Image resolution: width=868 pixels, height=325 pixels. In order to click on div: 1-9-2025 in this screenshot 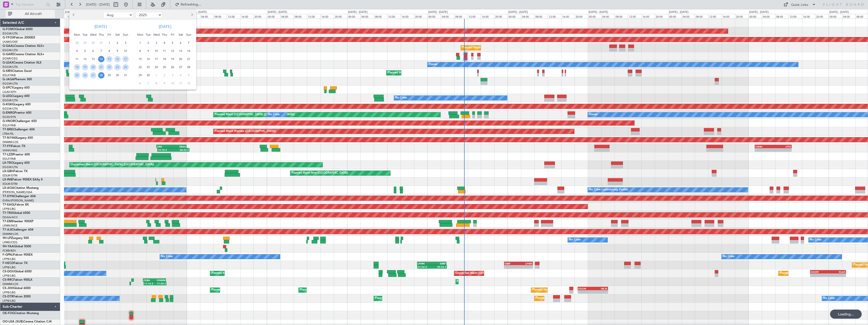, I will do `click(140, 43)`.